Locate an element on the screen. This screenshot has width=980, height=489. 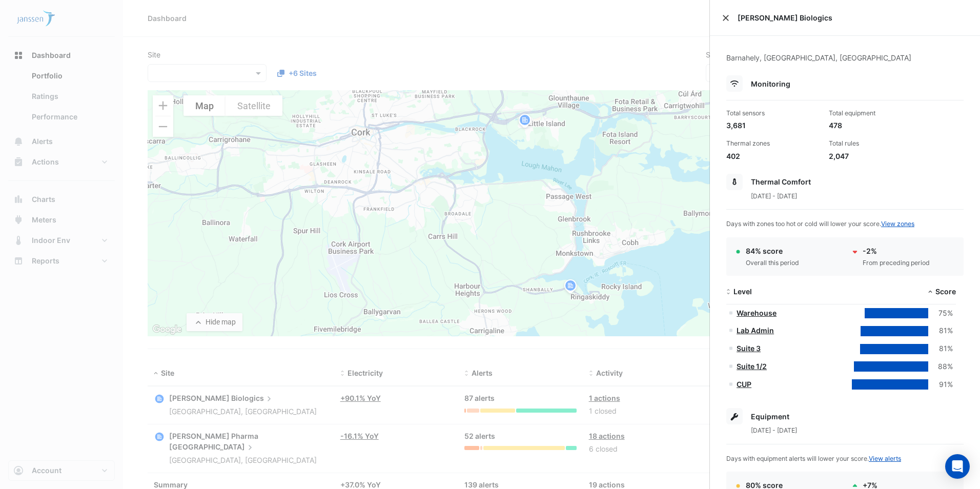
span: Equipment is located at coordinates (769, 417).